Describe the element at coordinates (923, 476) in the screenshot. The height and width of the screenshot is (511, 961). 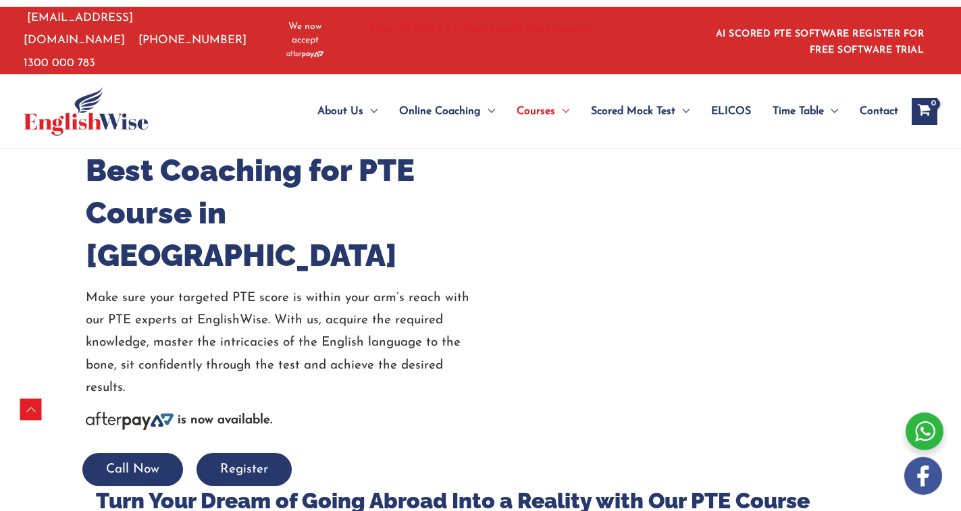
I see `img: white-facebook.png` at that location.